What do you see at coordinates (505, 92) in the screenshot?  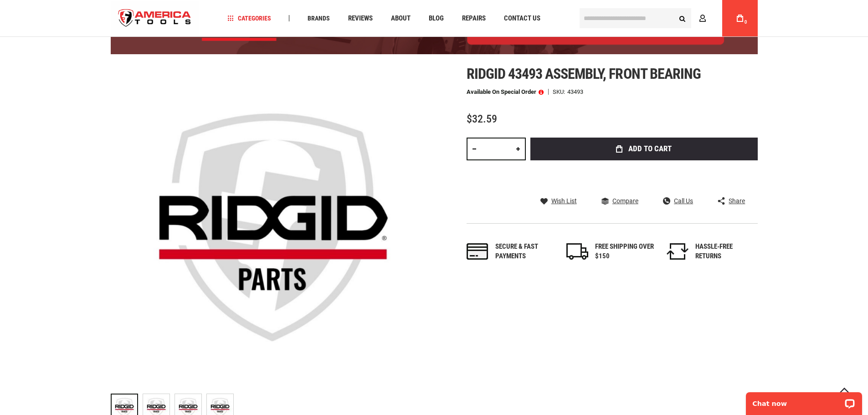 I see `p: Available on Special Order` at bounding box center [505, 92].